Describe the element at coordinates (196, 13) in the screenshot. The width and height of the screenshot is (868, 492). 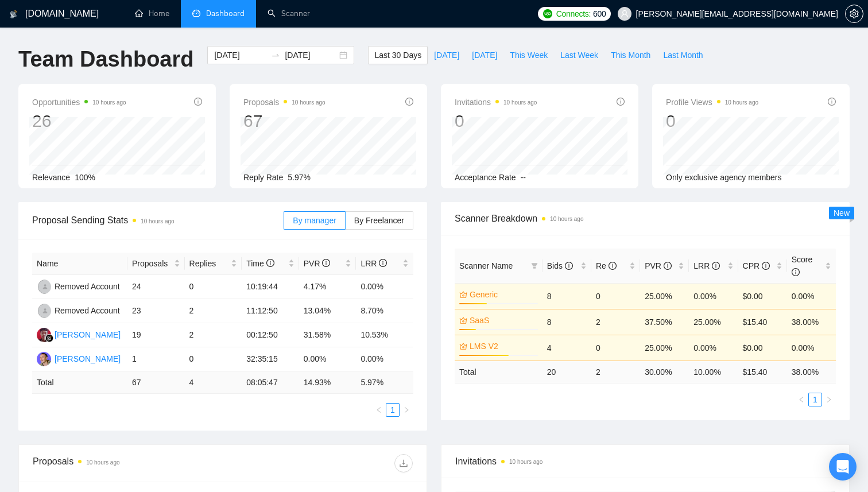
I see `span: dashboard` at that location.